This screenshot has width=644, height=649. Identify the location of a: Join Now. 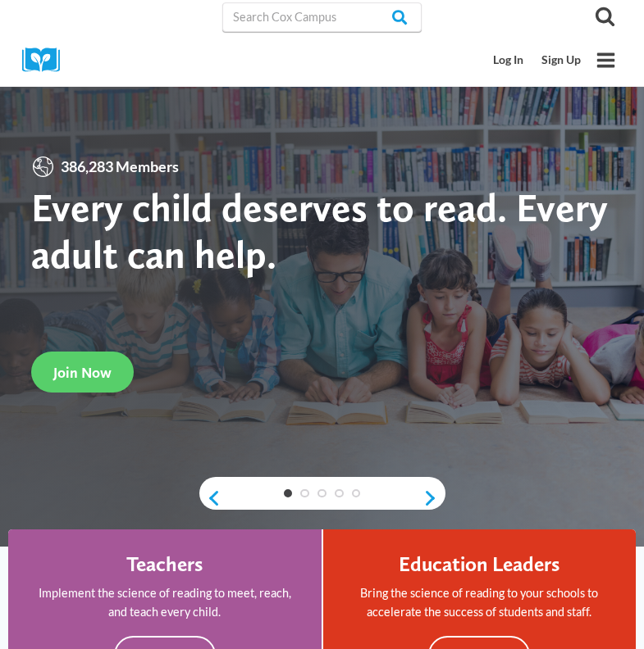
(82, 371).